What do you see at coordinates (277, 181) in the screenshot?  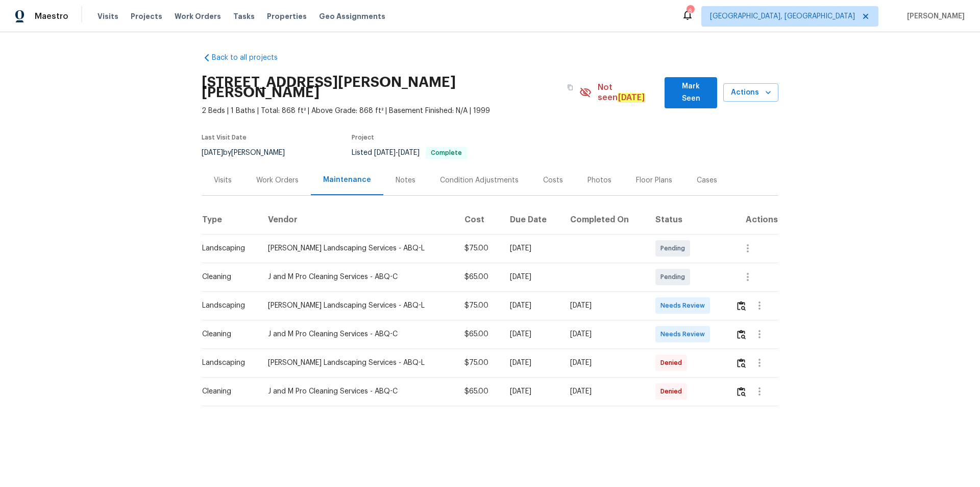 I see `div: Work Orders` at bounding box center [277, 181].